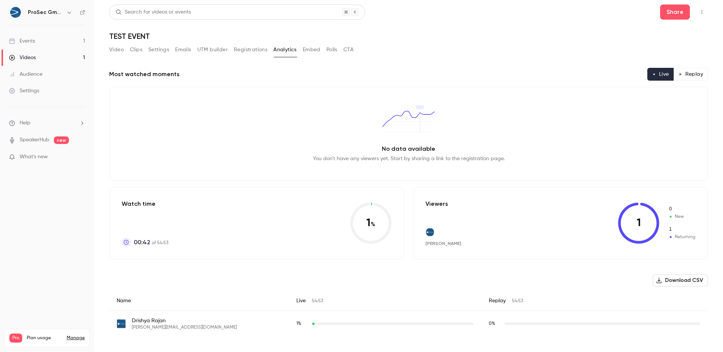  What do you see at coordinates (184, 321) in the screenshot?
I see `span: Drishya Rajan` at bounding box center [184, 321].